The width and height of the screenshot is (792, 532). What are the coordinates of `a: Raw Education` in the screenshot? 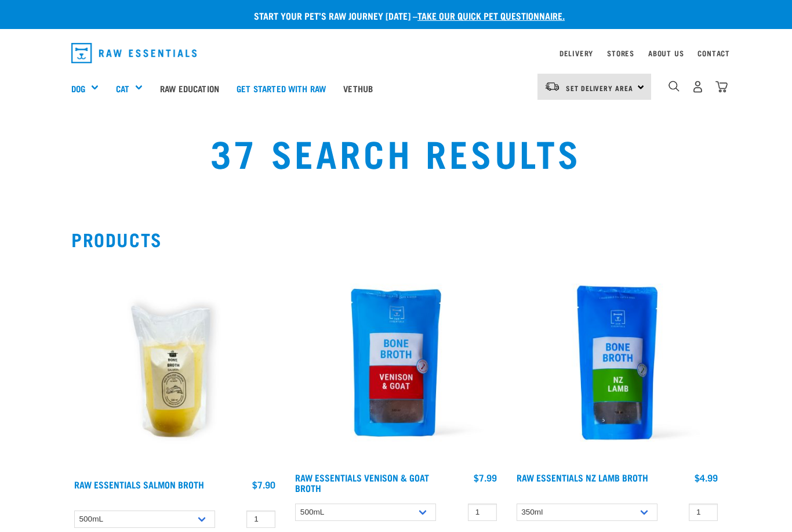 It's located at (190, 88).